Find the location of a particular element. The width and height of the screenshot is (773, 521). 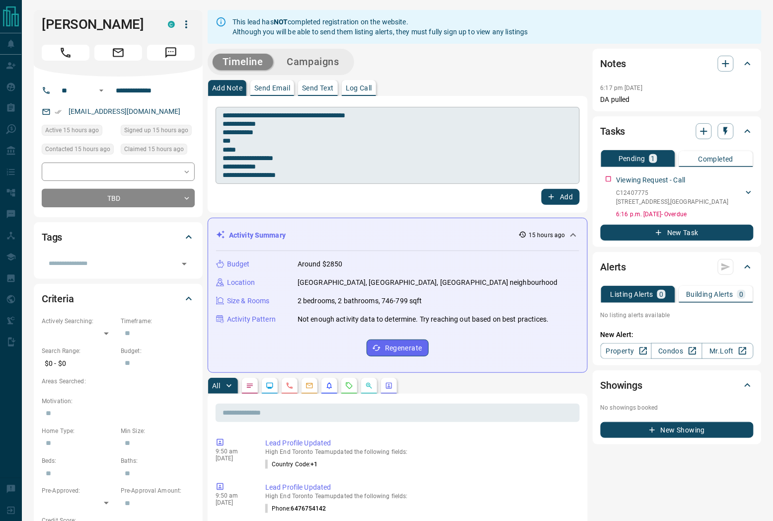

p: No showings booked is located at coordinates (677, 408).